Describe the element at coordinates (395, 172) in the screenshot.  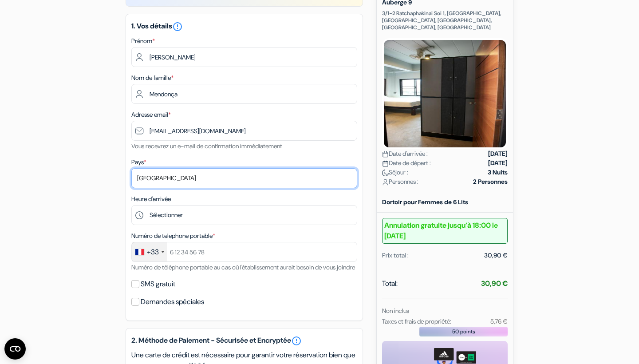
I see `span: Séjour :` at that location.